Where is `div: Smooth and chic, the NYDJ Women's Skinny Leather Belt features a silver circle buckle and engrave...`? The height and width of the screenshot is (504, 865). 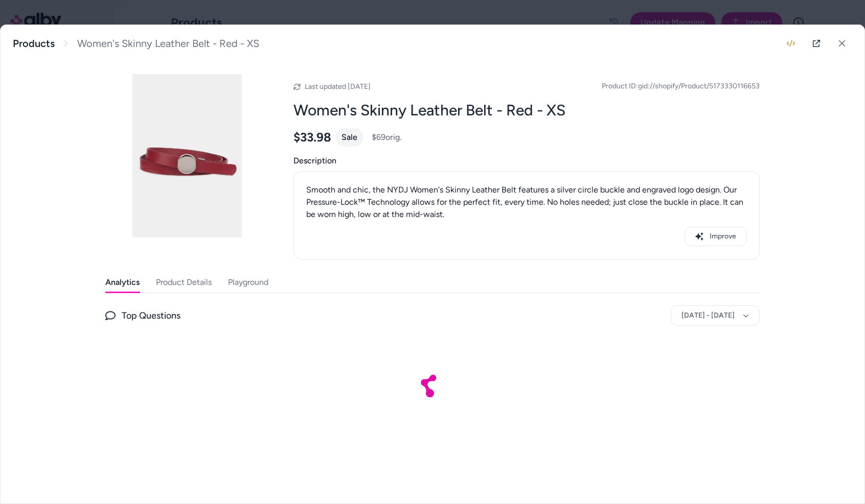
div: Smooth and chic, the NYDJ Women's Skinny Leather Belt features a silver circle buckle and engrave... is located at coordinates (526, 202).